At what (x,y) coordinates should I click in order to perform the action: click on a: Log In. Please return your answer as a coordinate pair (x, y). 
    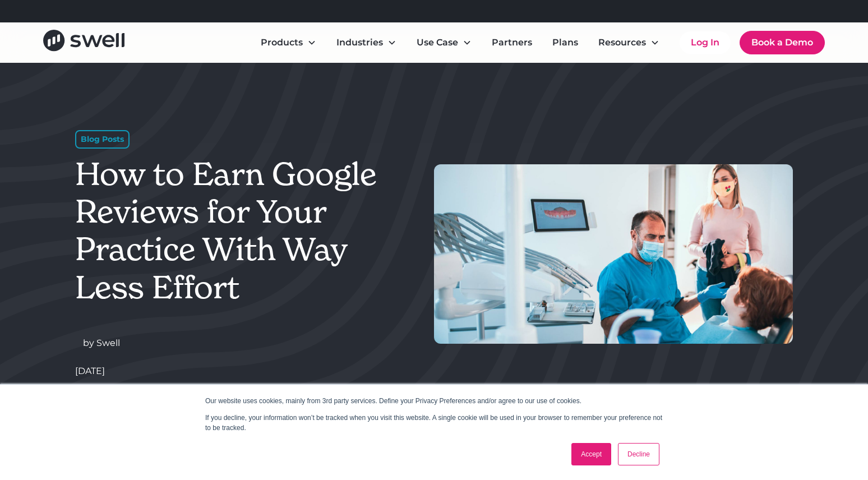
    Looking at the image, I should click on (704, 43).